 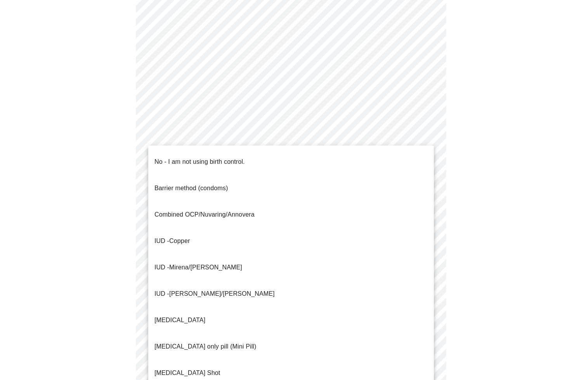 I want to click on p: Copper, so click(x=172, y=241).